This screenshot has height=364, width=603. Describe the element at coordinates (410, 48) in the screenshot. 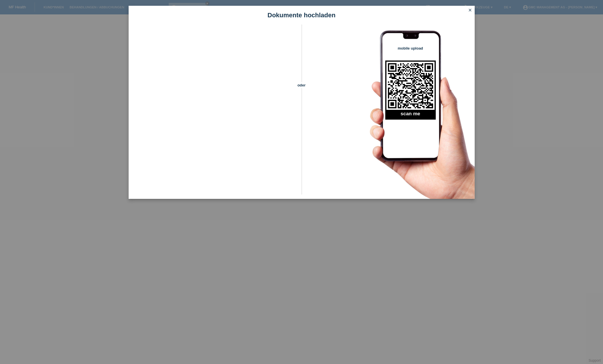

I see `h4: mobile upload` at that location.